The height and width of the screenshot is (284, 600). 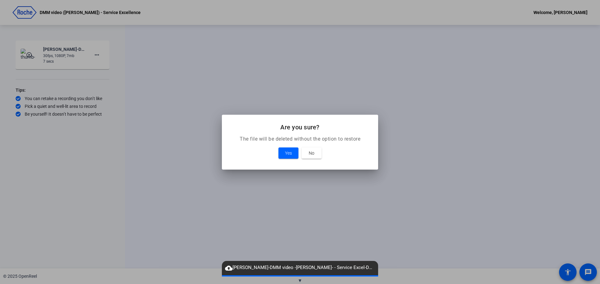 What do you see at coordinates (300, 127) in the screenshot?
I see `h2: Are you sure?` at bounding box center [300, 127].